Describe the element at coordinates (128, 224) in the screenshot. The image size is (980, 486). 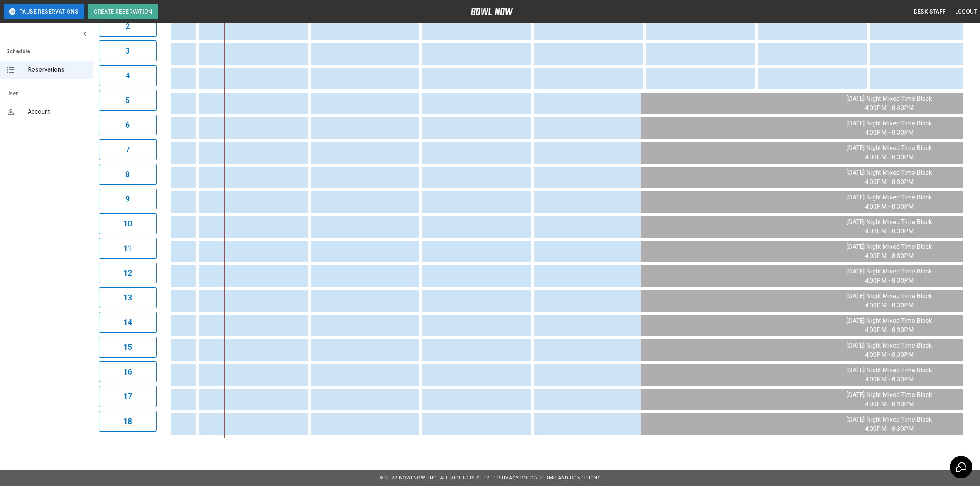
I see `h6: 10` at that location.